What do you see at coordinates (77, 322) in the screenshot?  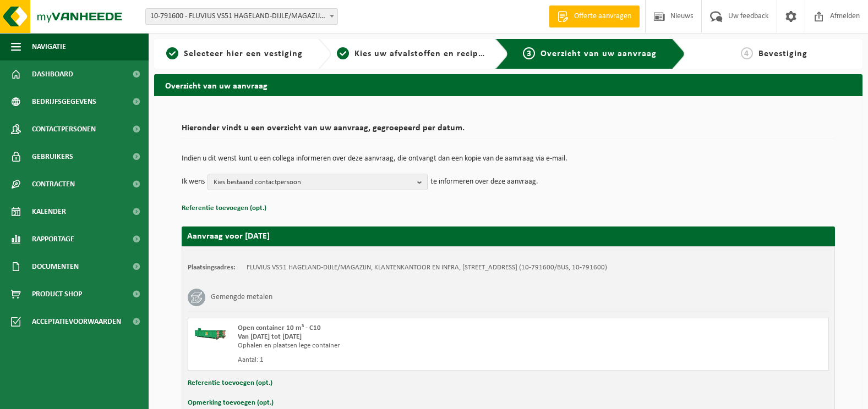 I see `span: Acceptatievoorwaarden` at bounding box center [77, 322].